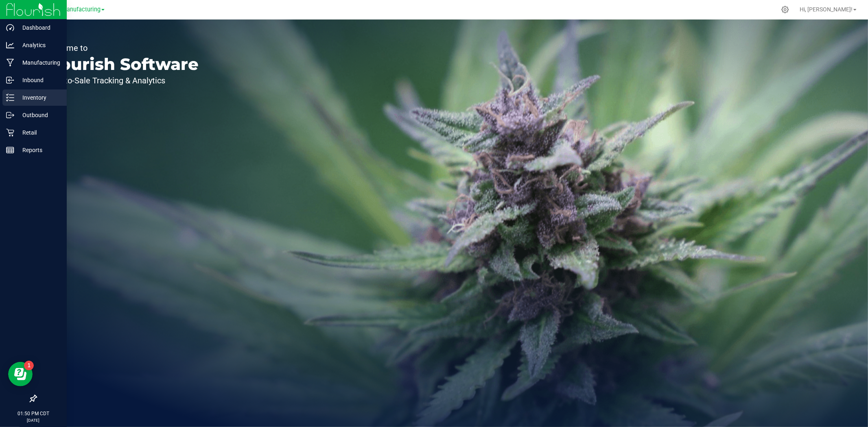 This screenshot has height=427, width=868. Describe the element at coordinates (10, 80) in the screenshot. I see `inline-svg: Inbound` at that location.